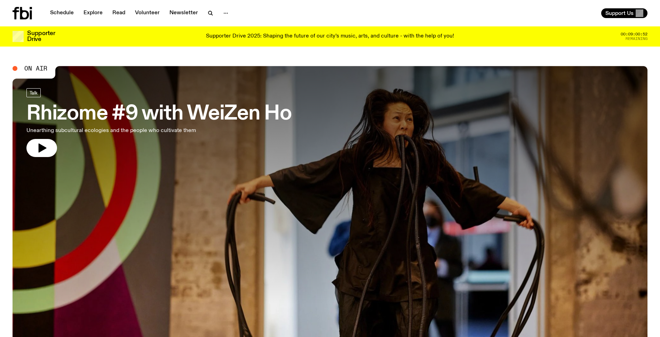 This screenshot has height=337, width=660. I want to click on p: Supporter Drive 2025: Shaping the future of our city’s music, arts, and culture - with the help o..., so click(330, 37).